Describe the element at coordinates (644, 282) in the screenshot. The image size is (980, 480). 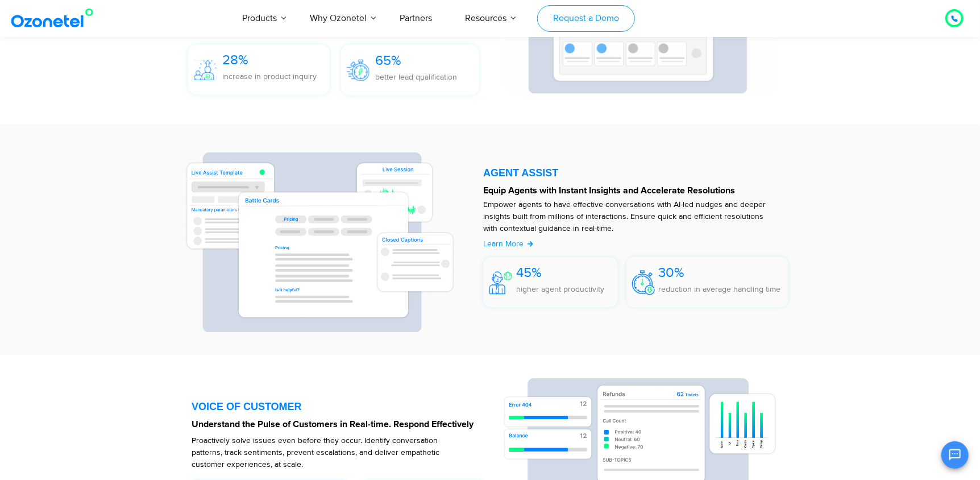
I see `img: 30%` at that location.